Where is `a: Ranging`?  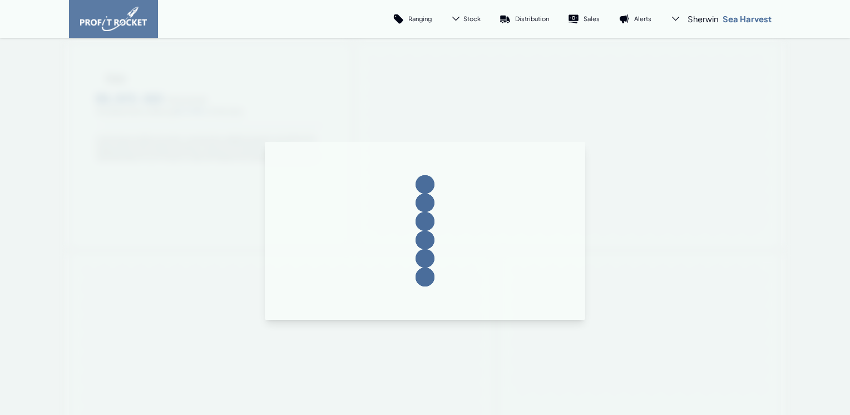
a: Ranging is located at coordinates (412, 19).